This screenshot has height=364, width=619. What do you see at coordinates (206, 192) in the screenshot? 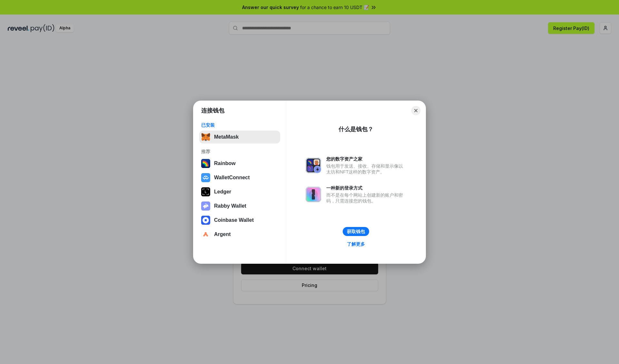
I see `img: svg+xml,%3Csvg%20xmlns%3D%22http%3A%2F%2Fwww.w3.org%2F2000%2Fsvg%22%20width%3D%2228%22%20height%3...` at bounding box center [206, 192].